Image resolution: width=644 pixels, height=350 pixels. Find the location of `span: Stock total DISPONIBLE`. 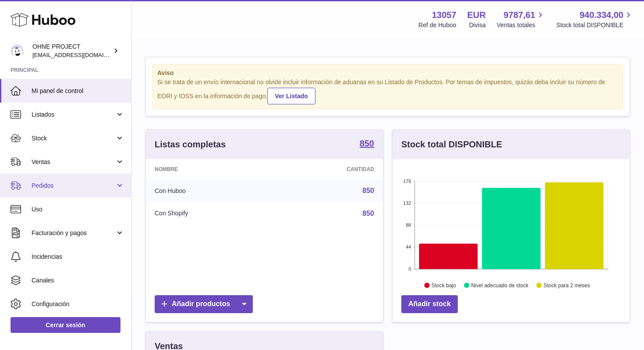

span: Stock total DISPONIBLE is located at coordinates (595, 25).